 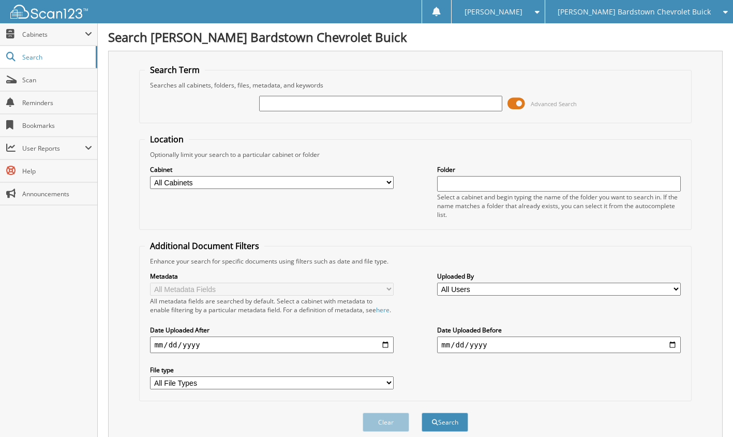 What do you see at coordinates (559, 169) in the screenshot?
I see `label: Folder` at bounding box center [559, 169].